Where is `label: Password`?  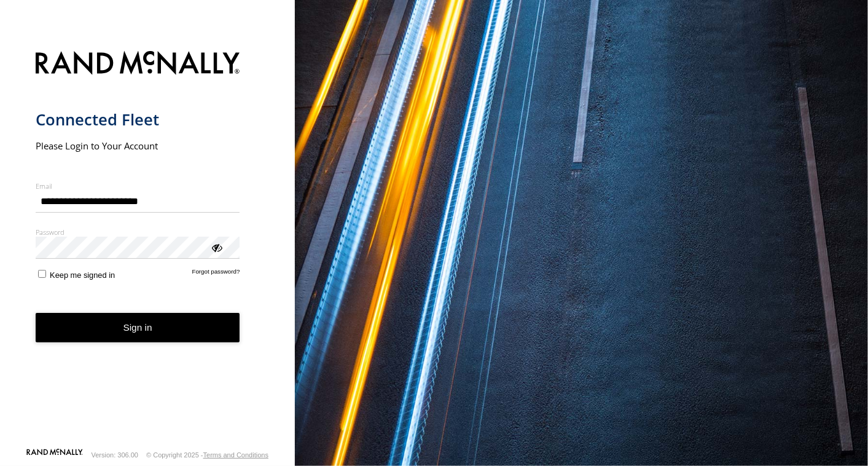
label: Password is located at coordinates (137, 232).